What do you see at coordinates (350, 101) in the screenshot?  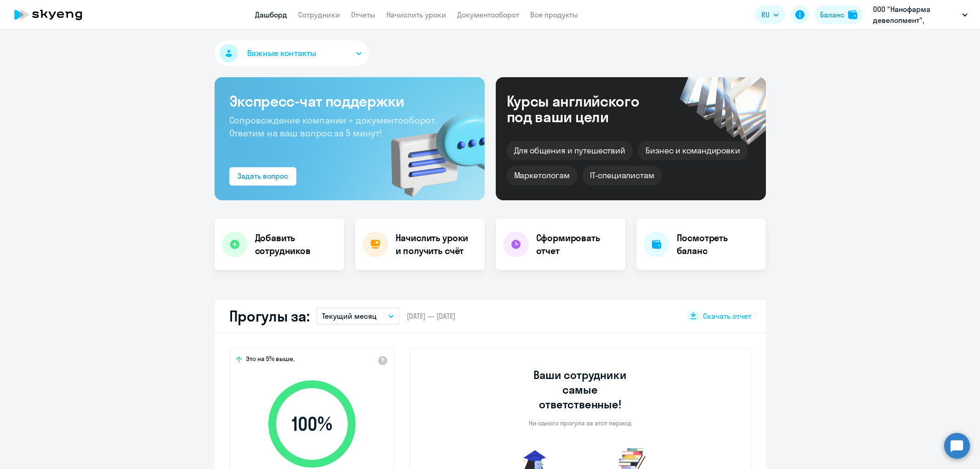 I see `h3: Экспресс-чат поддержки` at bounding box center [350, 101].